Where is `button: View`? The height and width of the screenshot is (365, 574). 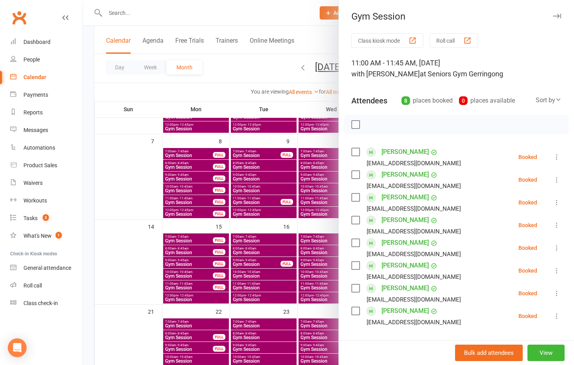
button: View is located at coordinates (546, 352).